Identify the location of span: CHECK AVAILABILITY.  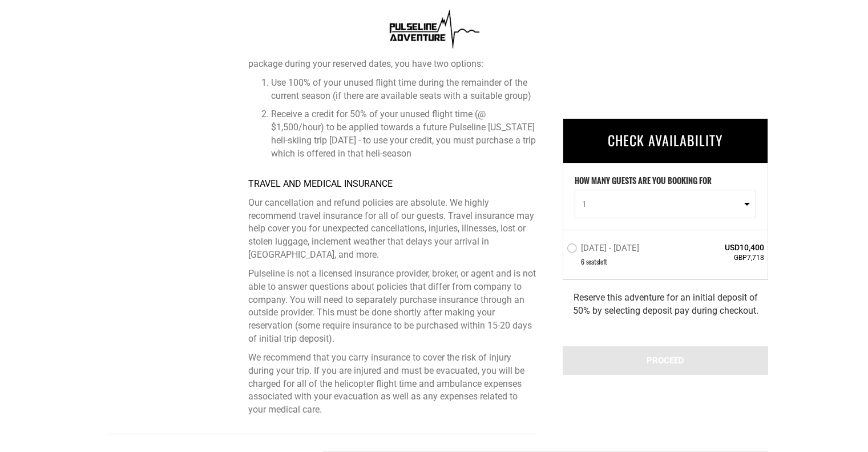
(665, 140).